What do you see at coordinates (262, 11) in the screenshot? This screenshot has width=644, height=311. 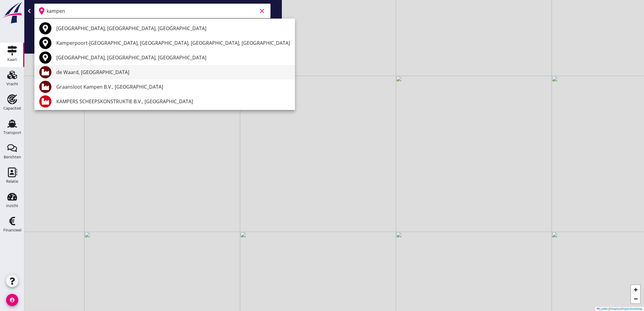 I see `i: clear` at bounding box center [262, 11].